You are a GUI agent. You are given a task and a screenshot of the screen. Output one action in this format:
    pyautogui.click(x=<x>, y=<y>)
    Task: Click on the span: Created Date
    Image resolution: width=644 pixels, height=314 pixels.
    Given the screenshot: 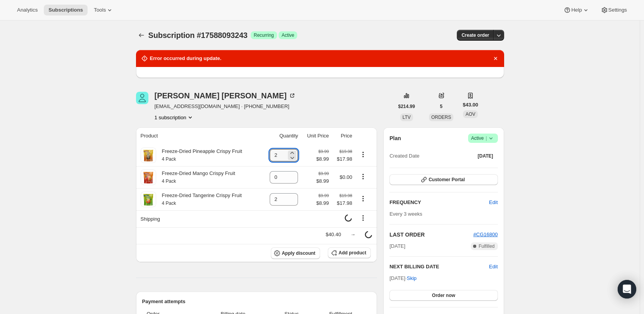 What is the action you would take?
    pyautogui.click(x=404, y=156)
    